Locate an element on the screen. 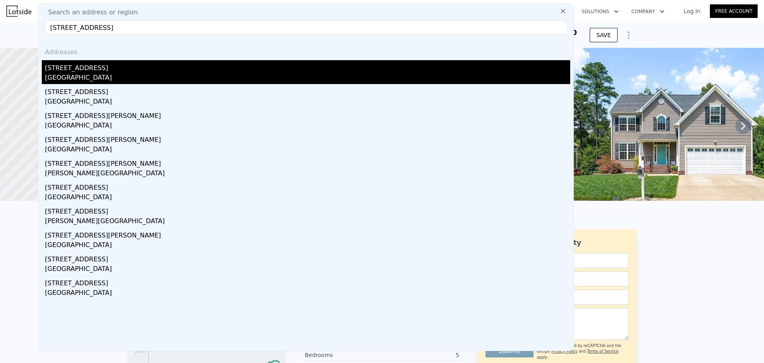 The height and width of the screenshot is (363, 764). a: Log In is located at coordinates (692, 11).